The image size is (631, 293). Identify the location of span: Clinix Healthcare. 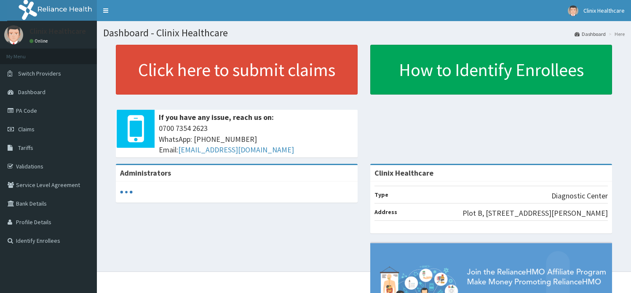
(605, 11).